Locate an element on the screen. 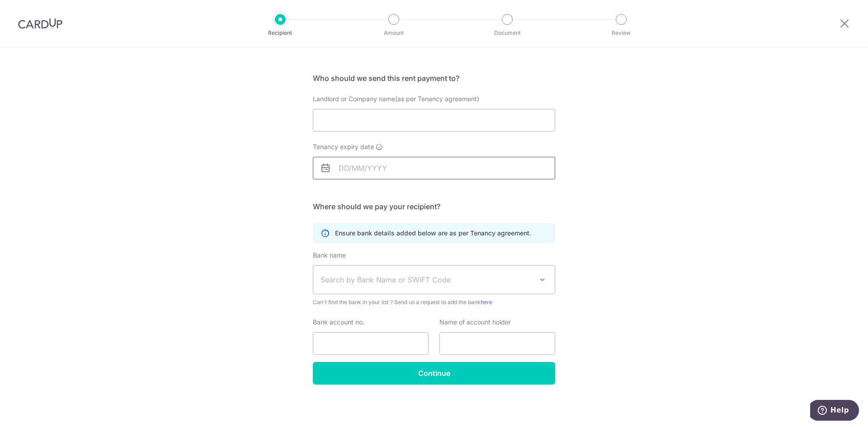 Image resolution: width=868 pixels, height=427 pixels. input: DD/MM/YYYY is located at coordinates (434, 168).